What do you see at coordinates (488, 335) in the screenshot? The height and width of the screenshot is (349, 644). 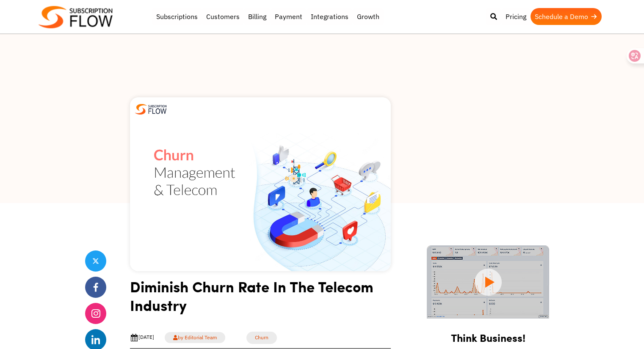 I see `h2: Think Business!` at bounding box center [488, 335].